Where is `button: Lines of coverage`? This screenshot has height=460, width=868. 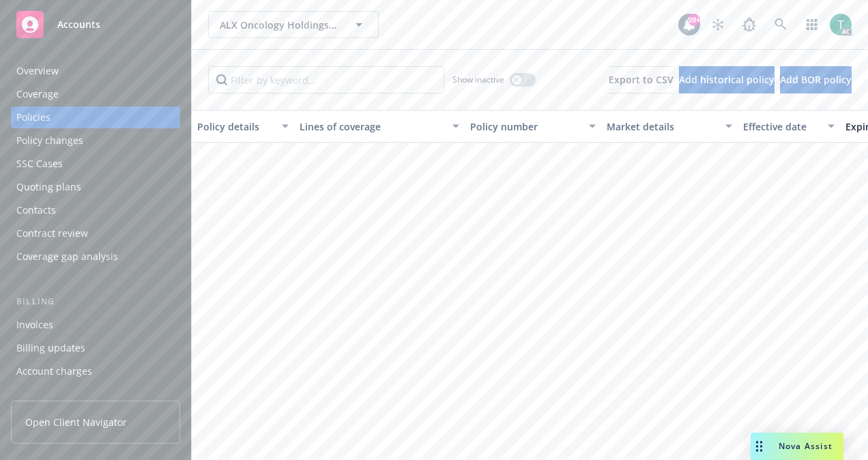 button: Lines of coverage is located at coordinates (379, 126).